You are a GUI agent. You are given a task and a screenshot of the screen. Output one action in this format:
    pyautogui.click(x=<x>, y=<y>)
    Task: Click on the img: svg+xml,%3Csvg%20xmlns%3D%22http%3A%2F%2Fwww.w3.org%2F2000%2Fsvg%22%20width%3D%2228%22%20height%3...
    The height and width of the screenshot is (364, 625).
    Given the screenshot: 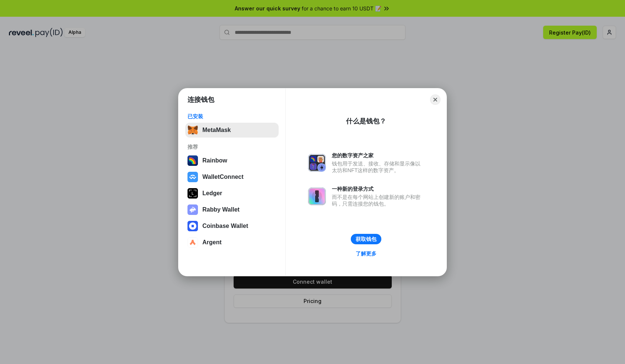 What is the action you would take?
    pyautogui.click(x=192, y=193)
    